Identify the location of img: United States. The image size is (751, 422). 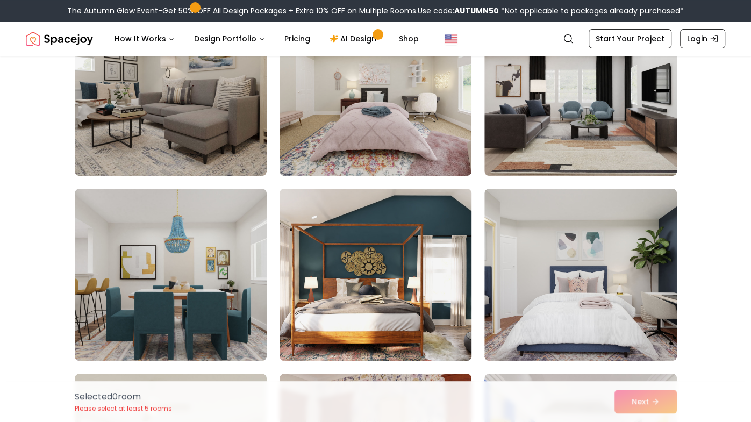
(451, 39).